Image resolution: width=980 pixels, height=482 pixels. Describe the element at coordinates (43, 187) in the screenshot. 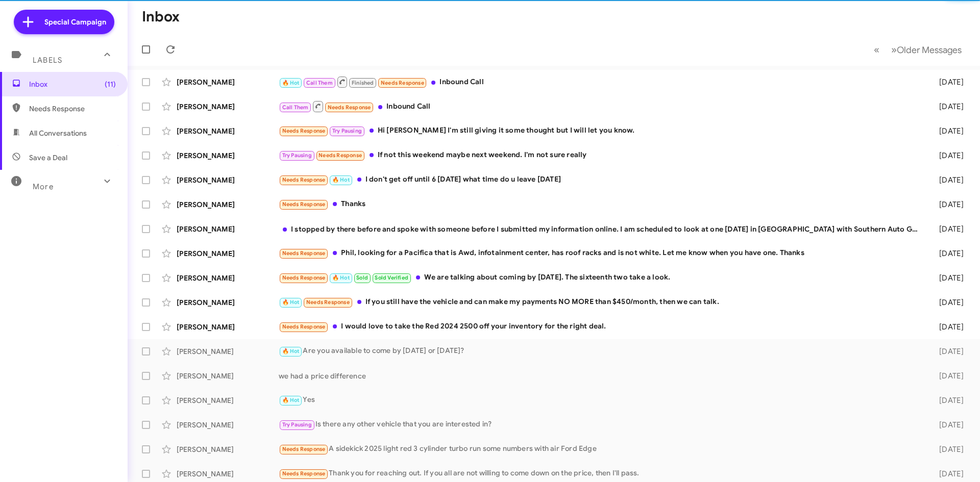

I see `span: More` at that location.